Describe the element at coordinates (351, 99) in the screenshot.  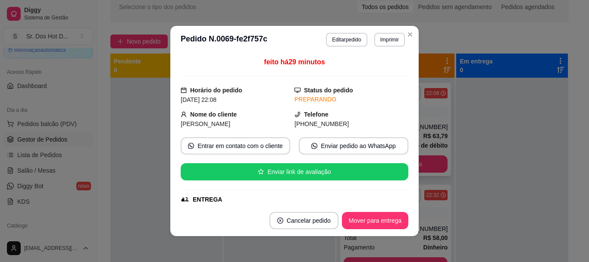
I see `div: PREPARANDO` at that location.